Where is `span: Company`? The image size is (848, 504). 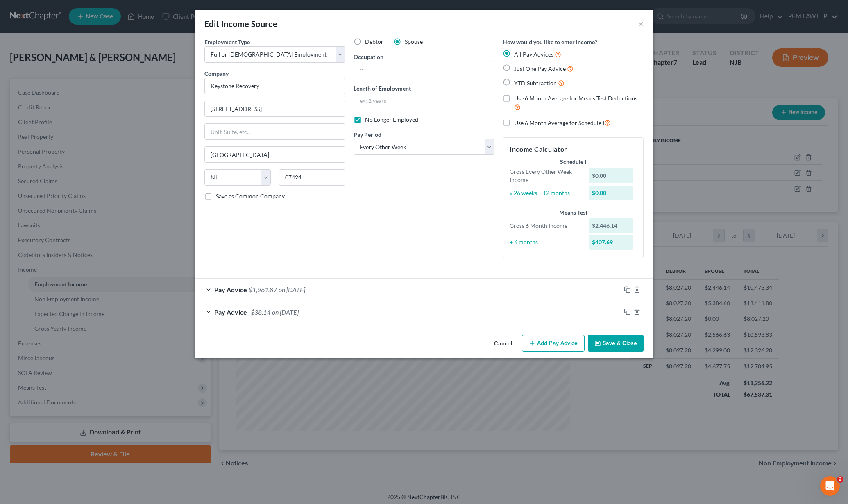 span: Company is located at coordinates (217, 74).